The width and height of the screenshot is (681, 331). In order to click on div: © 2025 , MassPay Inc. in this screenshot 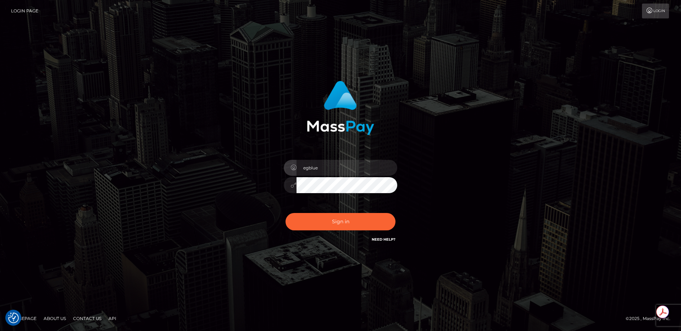, I will do `click(650, 319)`.